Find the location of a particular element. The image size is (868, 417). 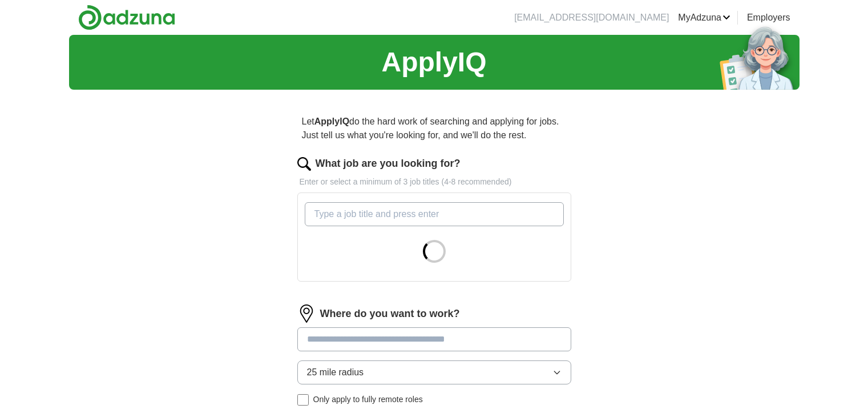

label: Where do you want to work? is located at coordinates (390, 313).